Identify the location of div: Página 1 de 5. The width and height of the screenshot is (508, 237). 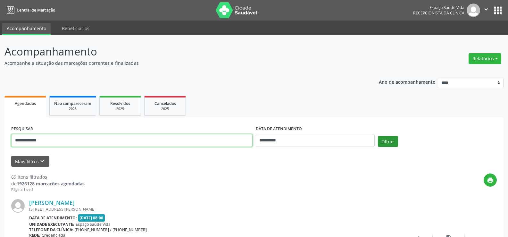
(48, 189).